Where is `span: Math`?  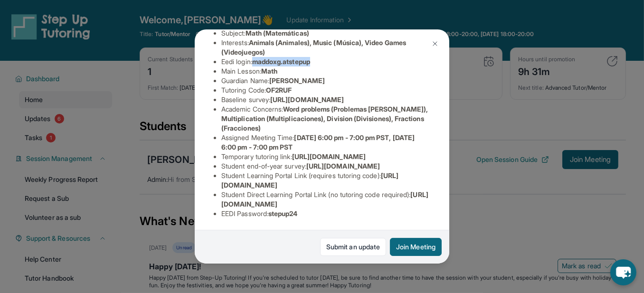
span: Math is located at coordinates (269, 71).